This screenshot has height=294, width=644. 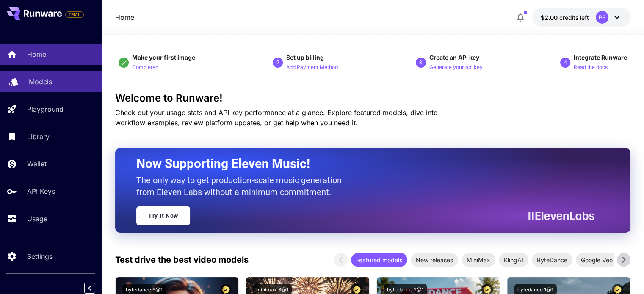 What do you see at coordinates (74, 14) in the screenshot?
I see `span: TRIAL` at bounding box center [74, 14].